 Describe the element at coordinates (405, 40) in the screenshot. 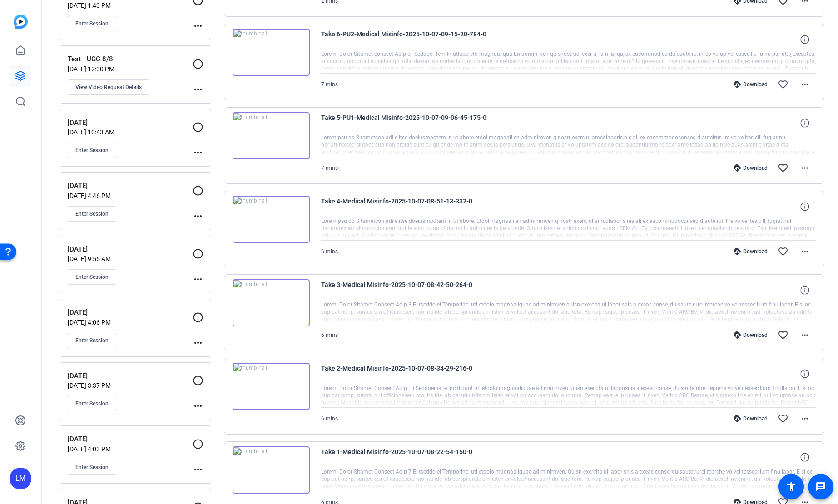

I see `span: Take 6-PU2-Medical Misinfo-2025-10-07-09-15-20-784-0` at that location.